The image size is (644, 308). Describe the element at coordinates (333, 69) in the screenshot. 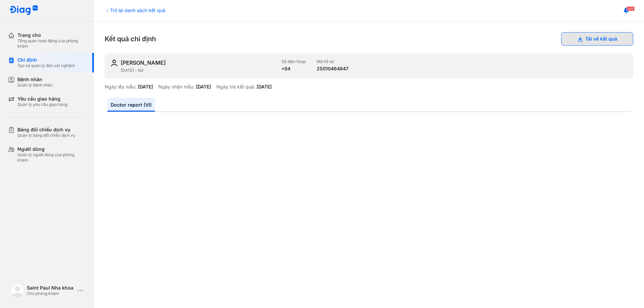

I see `div: 25010464847` at that location.